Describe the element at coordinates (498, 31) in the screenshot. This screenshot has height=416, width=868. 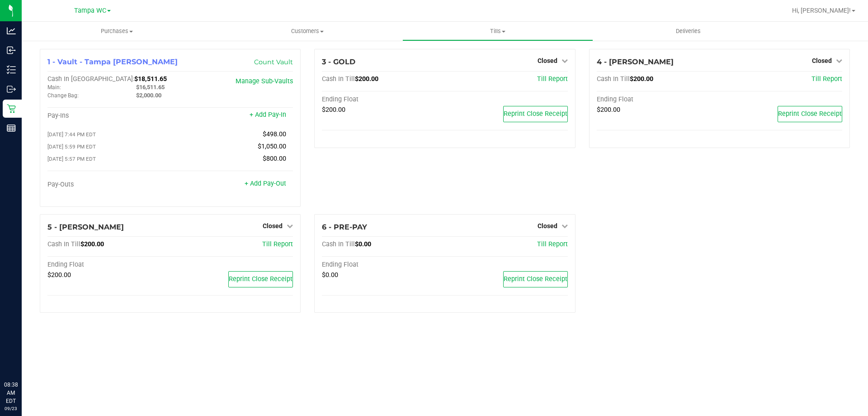
I see `a: Tills` at that location.